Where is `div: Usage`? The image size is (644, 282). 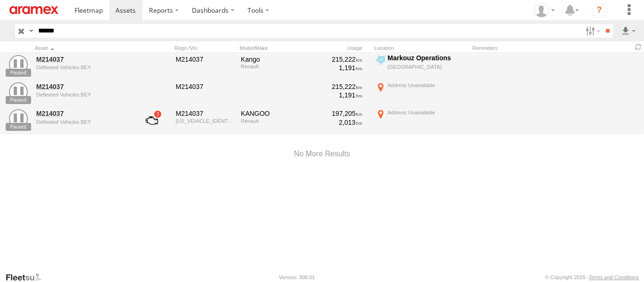 div: Usage is located at coordinates (342, 48).